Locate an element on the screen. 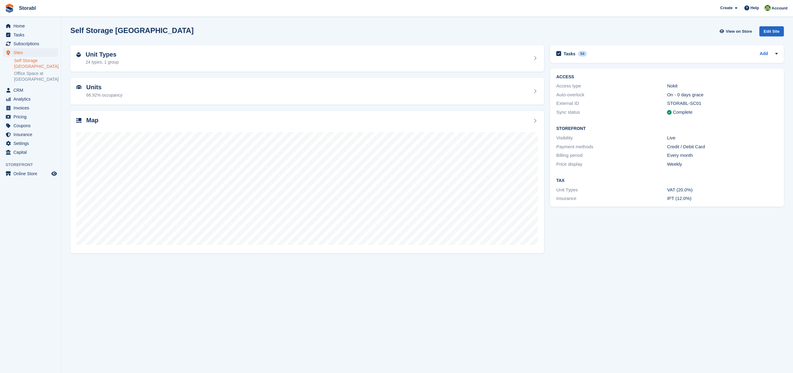  div: Insurance is located at coordinates (612, 199).